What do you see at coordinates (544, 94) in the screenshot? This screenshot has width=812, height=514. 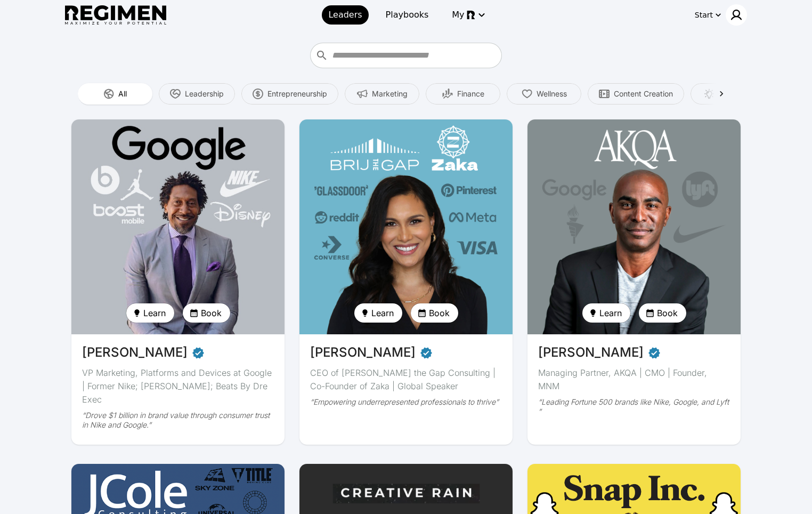 I see `button: Wellness` at bounding box center [544, 94].